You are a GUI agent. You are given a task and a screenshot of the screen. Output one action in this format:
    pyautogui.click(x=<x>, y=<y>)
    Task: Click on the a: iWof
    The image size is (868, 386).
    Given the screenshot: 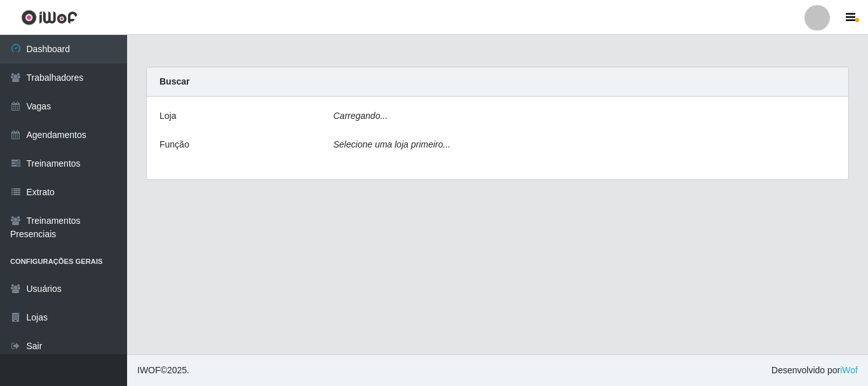 What is the action you would take?
    pyautogui.click(x=848, y=370)
    